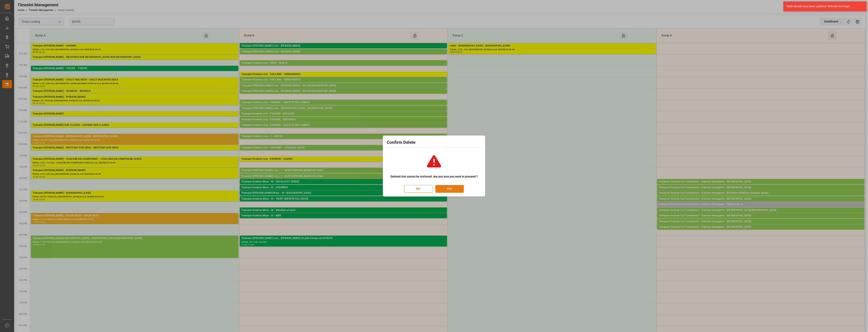  I want to click on button: YES, so click(450, 189).